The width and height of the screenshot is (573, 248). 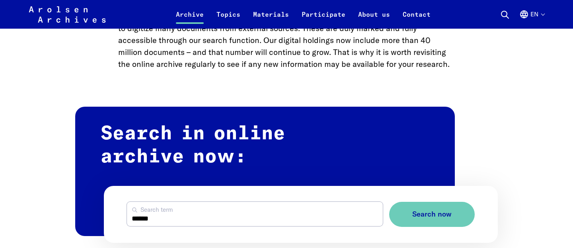 I want to click on a: About us, so click(x=374, y=19).